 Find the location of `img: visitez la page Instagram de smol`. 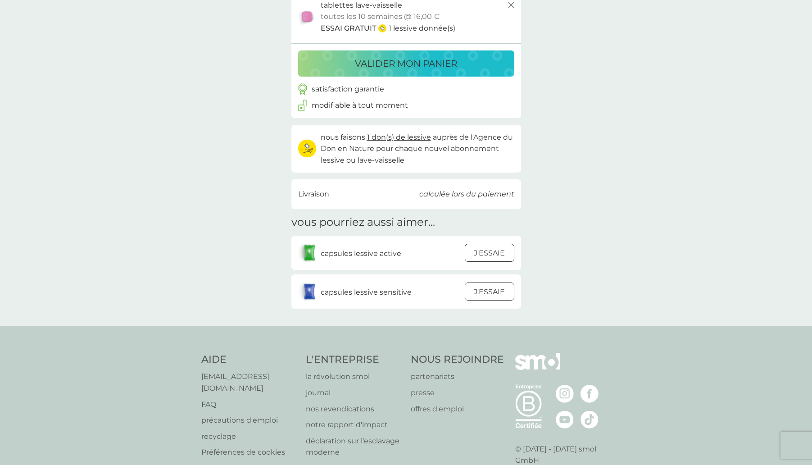

img: visitez la page Instagram de smol is located at coordinates (565, 394).